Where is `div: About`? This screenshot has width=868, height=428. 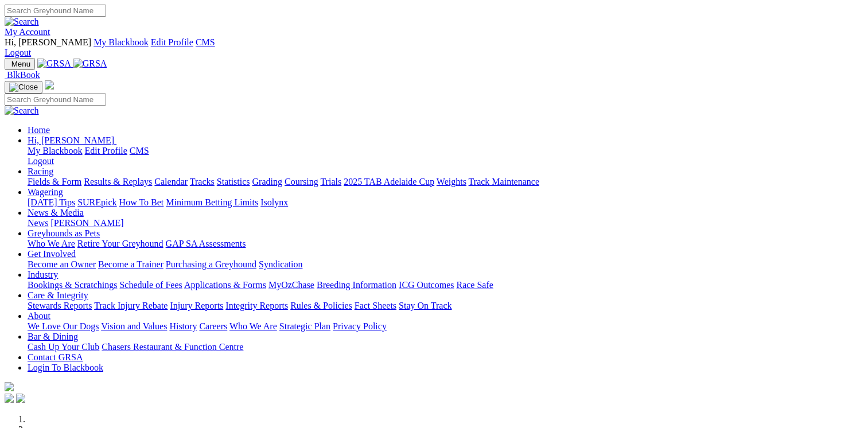
div: About is located at coordinates (445, 327).